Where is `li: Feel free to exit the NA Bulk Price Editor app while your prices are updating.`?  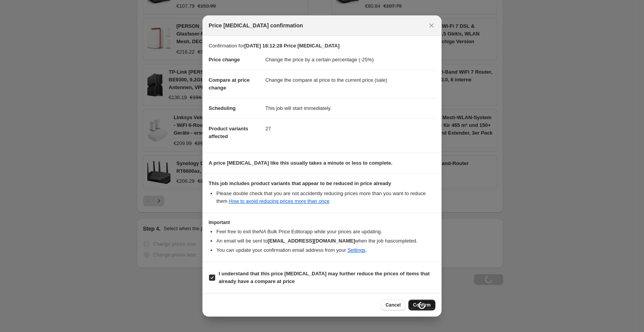
li: Feel free to exit the NA Bulk Price Editor app while your prices are updating. is located at coordinates (326, 232).